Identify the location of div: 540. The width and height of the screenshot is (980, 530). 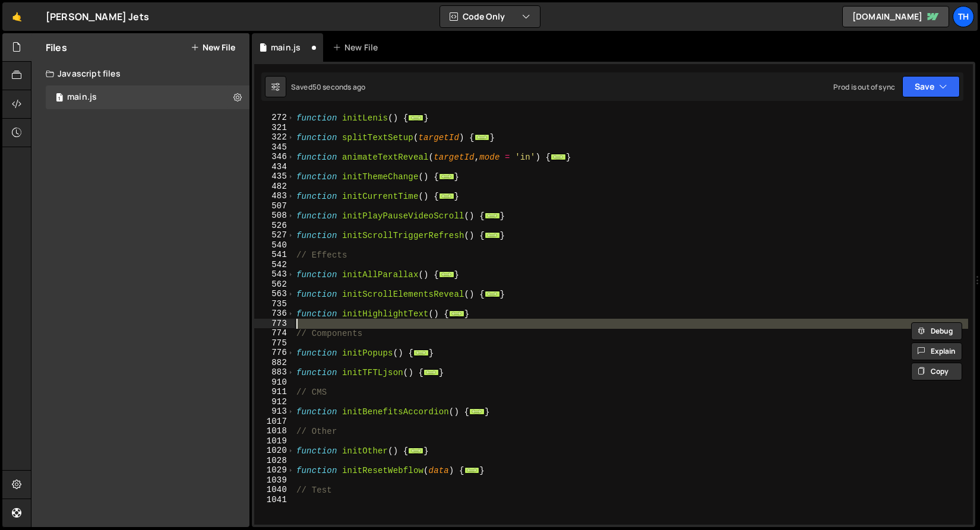
(274, 245).